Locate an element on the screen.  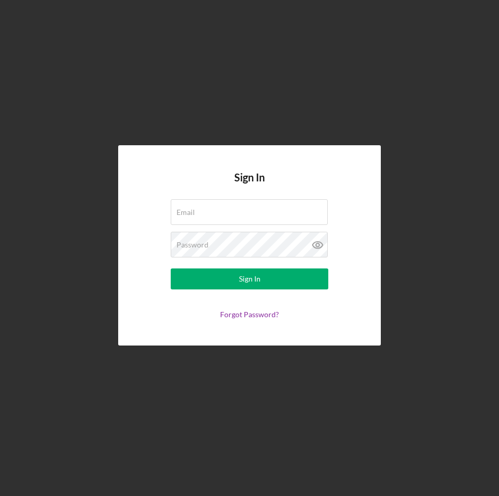
label: Email is located at coordinates (185, 213).